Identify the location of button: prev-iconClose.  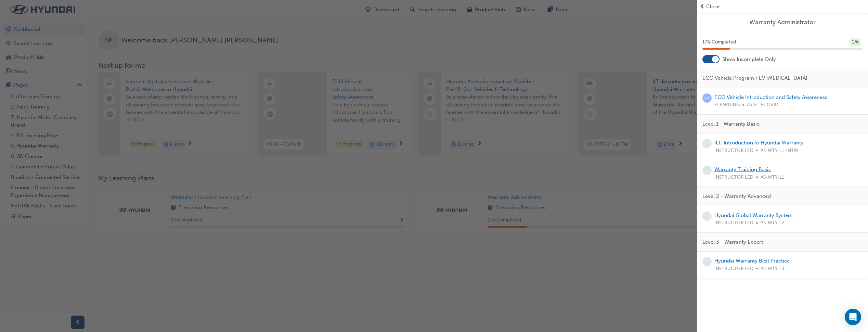
(782, 6).